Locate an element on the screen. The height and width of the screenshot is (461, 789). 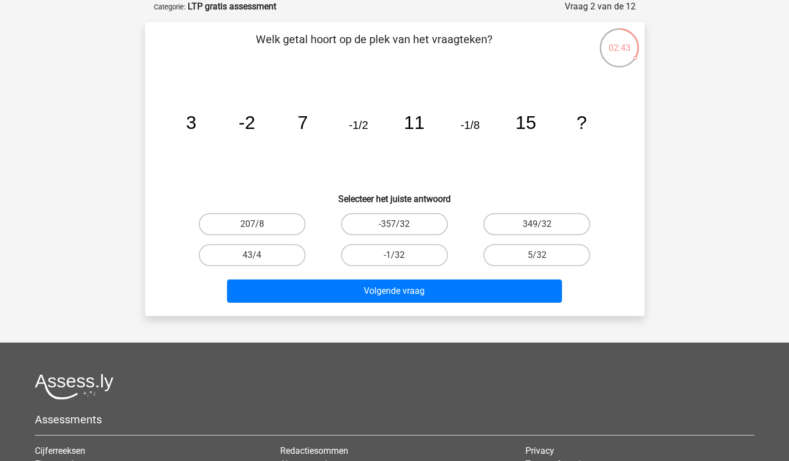
div: 02:43 is located at coordinates (619, 41).